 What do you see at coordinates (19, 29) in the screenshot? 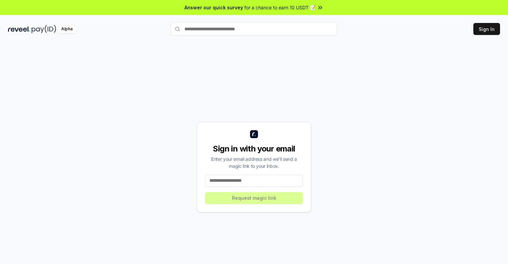
I see `img: reveel_dark` at bounding box center [19, 29].